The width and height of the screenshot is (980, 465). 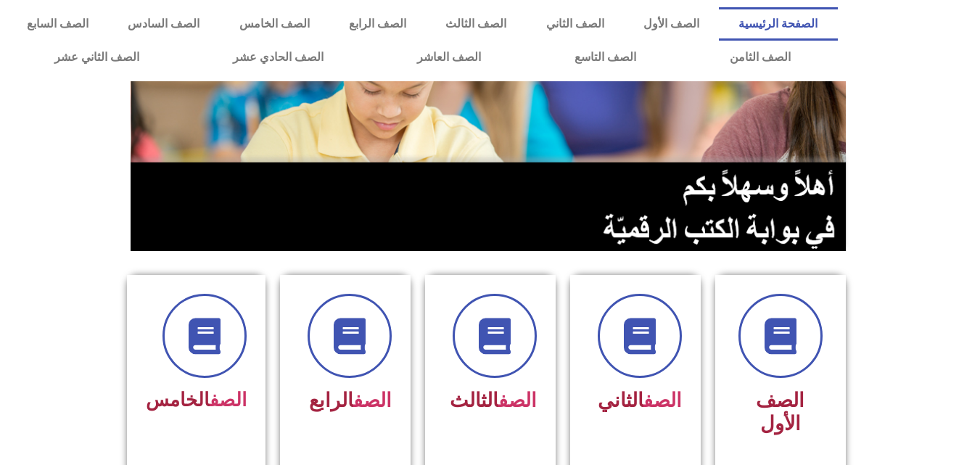 What do you see at coordinates (278, 57) in the screenshot?
I see `a: الصف الحادي عشر` at bounding box center [278, 57].